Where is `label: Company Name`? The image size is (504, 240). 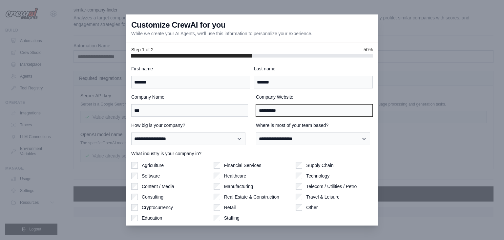 label: Company Name is located at coordinates (190, 97).